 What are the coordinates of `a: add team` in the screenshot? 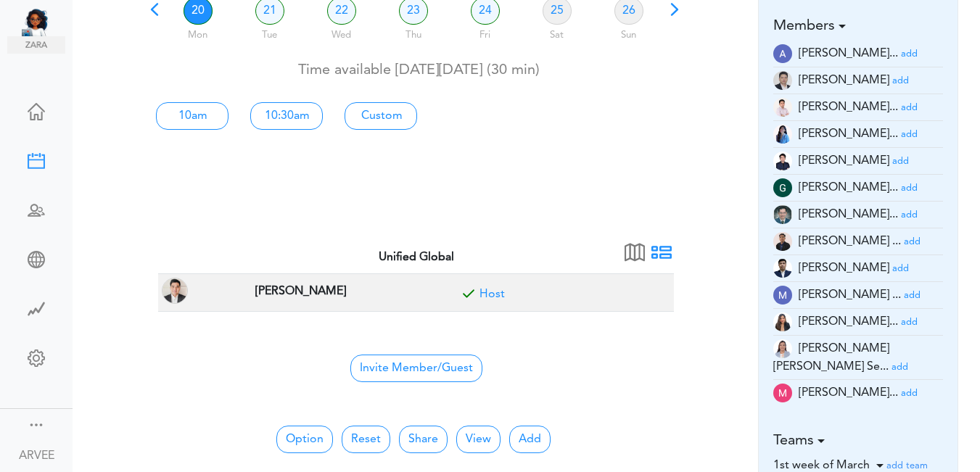 It's located at (906, 466).